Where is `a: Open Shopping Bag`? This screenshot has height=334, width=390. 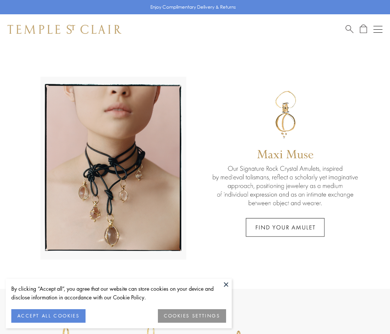 a: Open Shopping Bag is located at coordinates (363, 29).